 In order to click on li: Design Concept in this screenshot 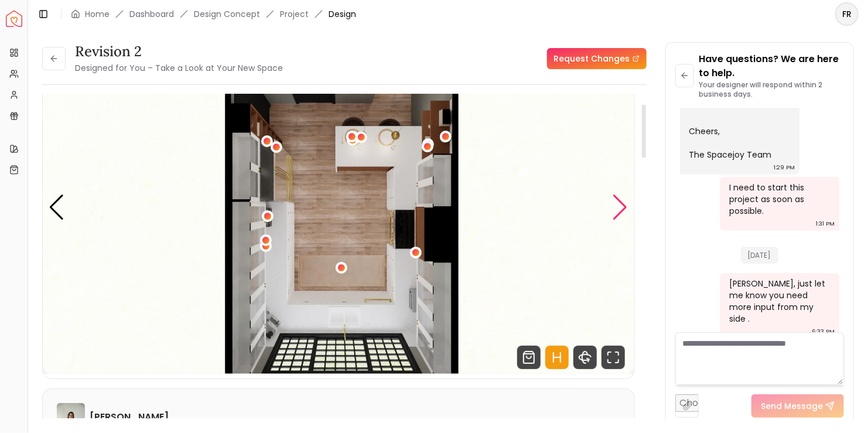, I will do `click(227, 14)`.